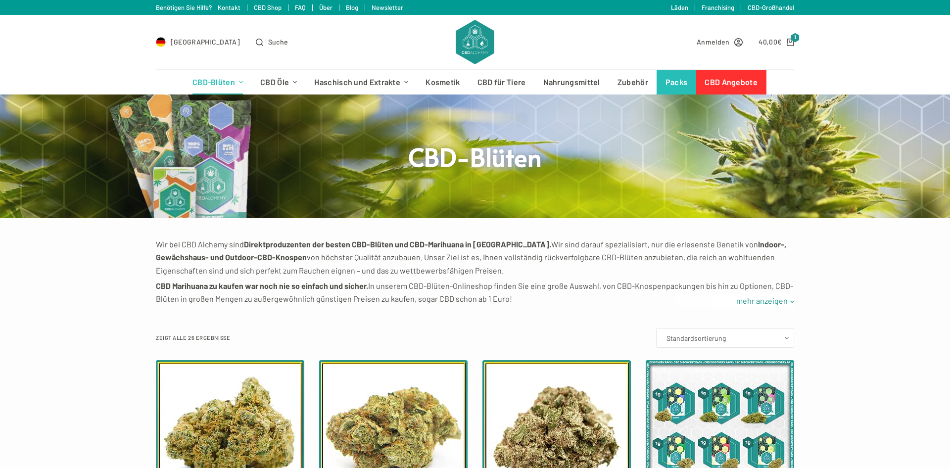  Describe the element at coordinates (795, 38) in the screenshot. I see `span: 1` at that location.